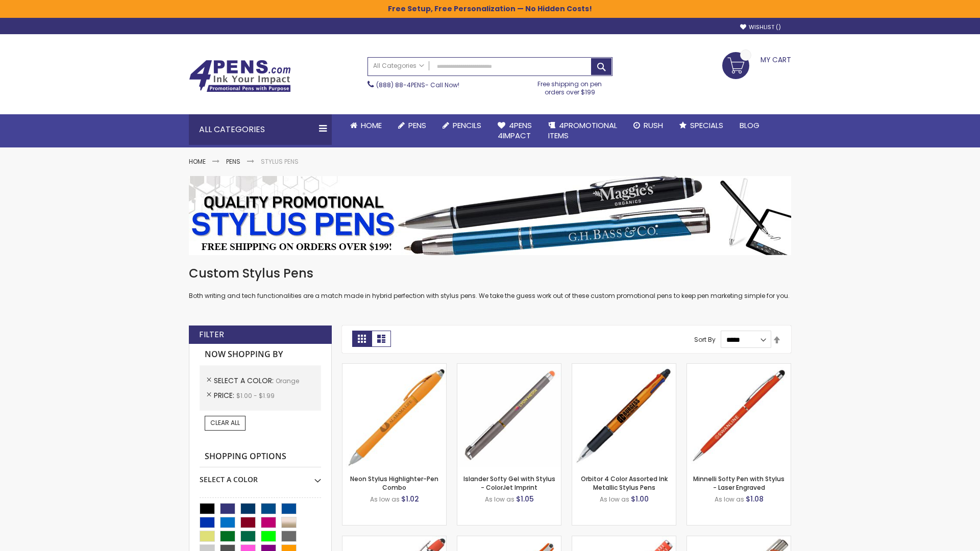 This screenshot has width=980, height=551. I want to click on a: Neon Stylus Highlighter-Pen Combo-Orange, so click(395, 367).